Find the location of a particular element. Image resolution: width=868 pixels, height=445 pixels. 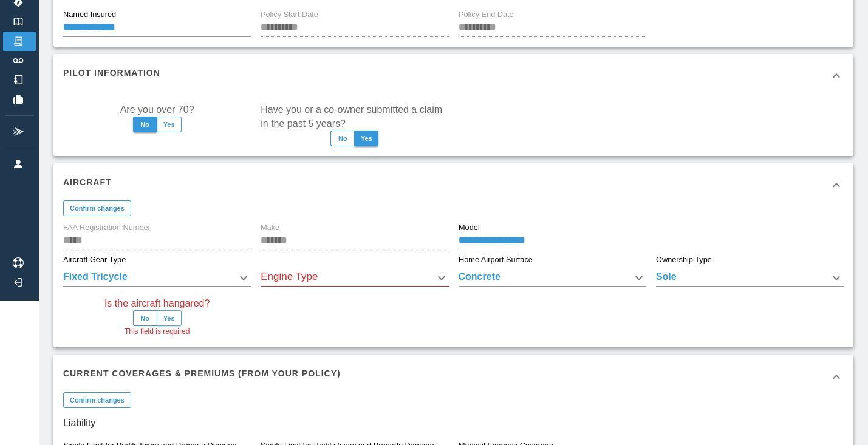

label: Policy Start Date is located at coordinates (289, 15).